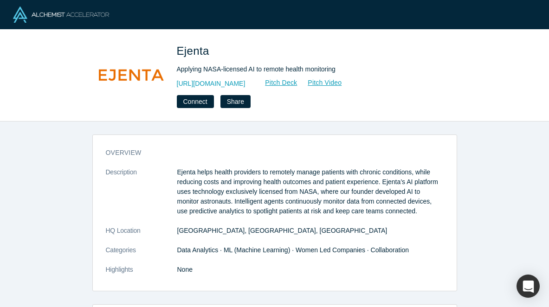  I want to click on button: Connect, so click(195, 102).